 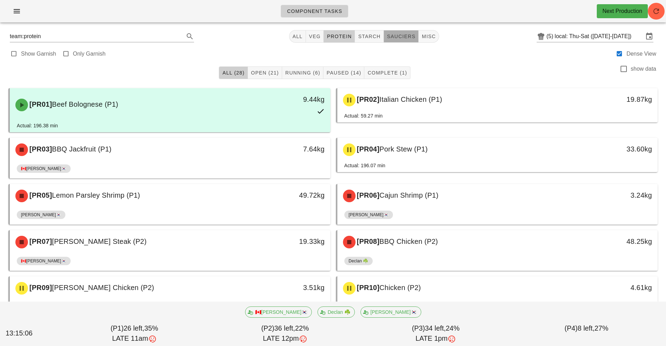 I want to click on div: (5), so click(x=550, y=36).